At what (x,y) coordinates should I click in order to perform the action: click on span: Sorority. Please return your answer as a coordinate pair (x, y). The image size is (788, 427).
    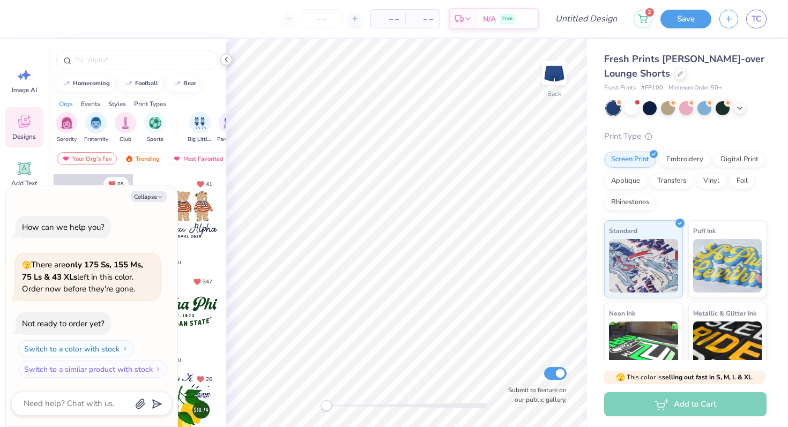
    Looking at the image, I should click on (66, 139).